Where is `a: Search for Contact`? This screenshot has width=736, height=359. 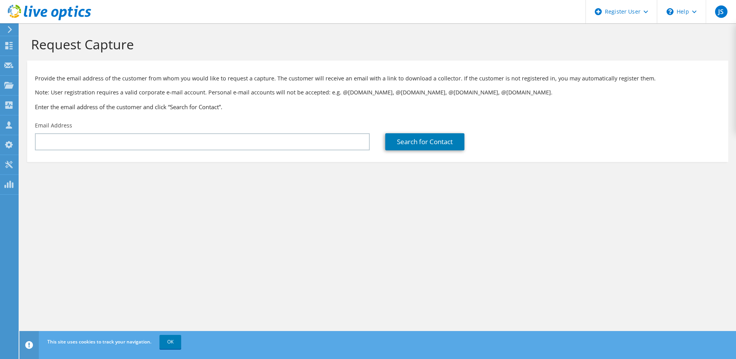 a: Search for Contact is located at coordinates (425, 142).